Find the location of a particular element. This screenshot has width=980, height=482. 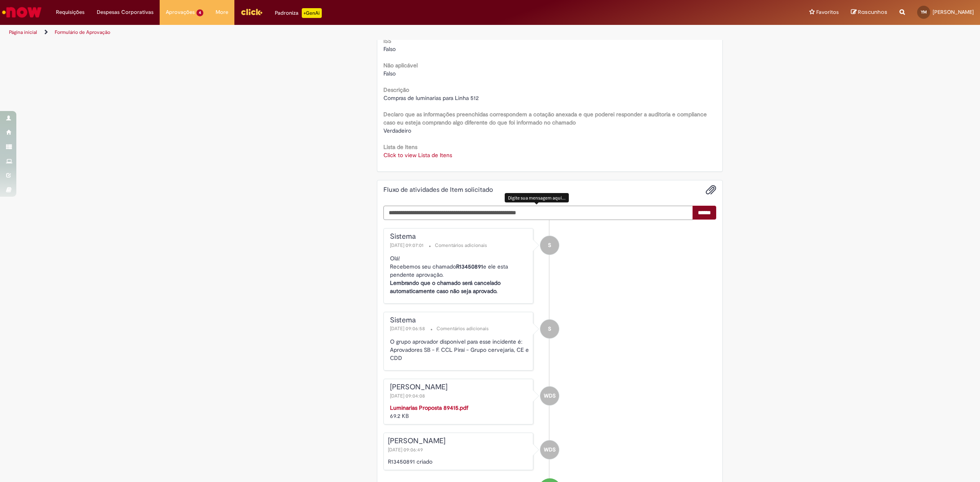

b: ISS is located at coordinates (387, 41).